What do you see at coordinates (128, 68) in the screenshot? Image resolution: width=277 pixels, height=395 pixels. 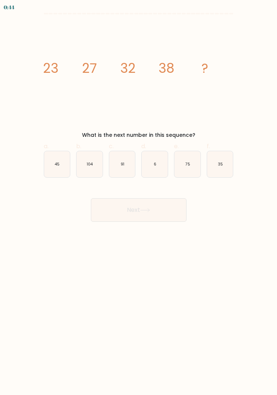 I see `tspan: 32` at bounding box center [128, 68].